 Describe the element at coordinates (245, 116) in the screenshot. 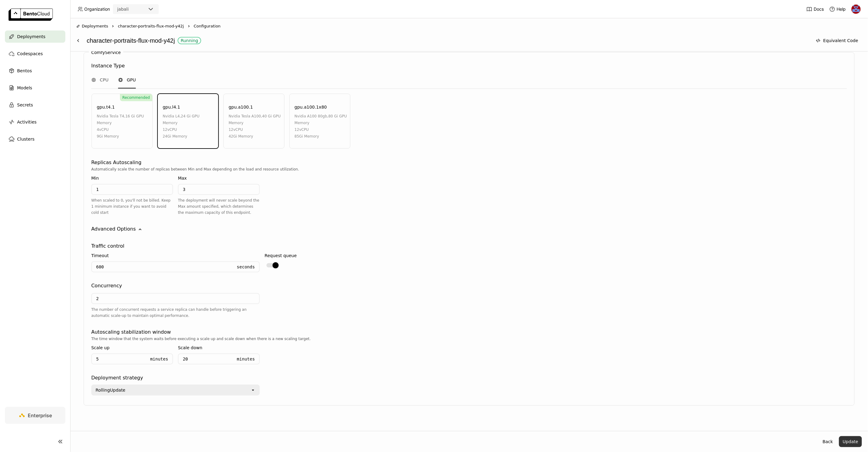

I see `span: nvidia tesla a100` at that location.